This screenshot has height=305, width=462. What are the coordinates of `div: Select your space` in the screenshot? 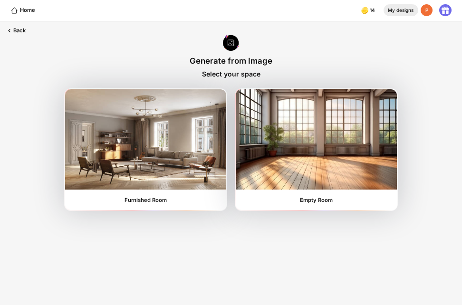 It's located at (231, 74).